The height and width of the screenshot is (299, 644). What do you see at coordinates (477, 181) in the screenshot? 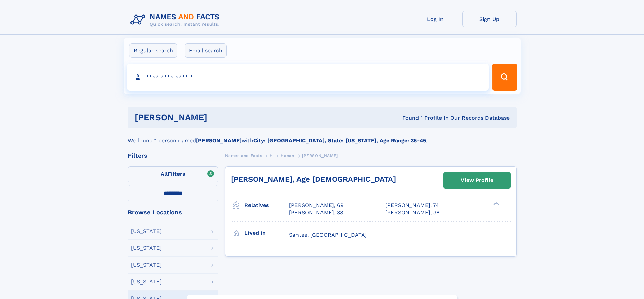
I see `a: View Profile` at bounding box center [477, 181].